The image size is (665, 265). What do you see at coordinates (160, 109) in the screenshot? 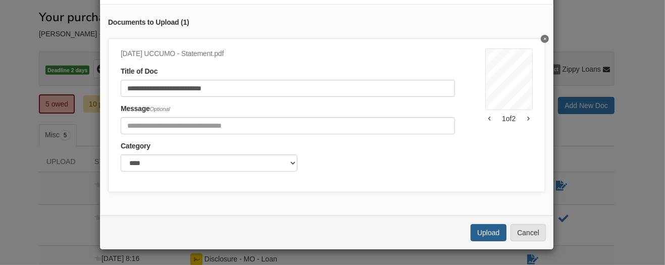
I see `span: Optional` at bounding box center [160, 109].